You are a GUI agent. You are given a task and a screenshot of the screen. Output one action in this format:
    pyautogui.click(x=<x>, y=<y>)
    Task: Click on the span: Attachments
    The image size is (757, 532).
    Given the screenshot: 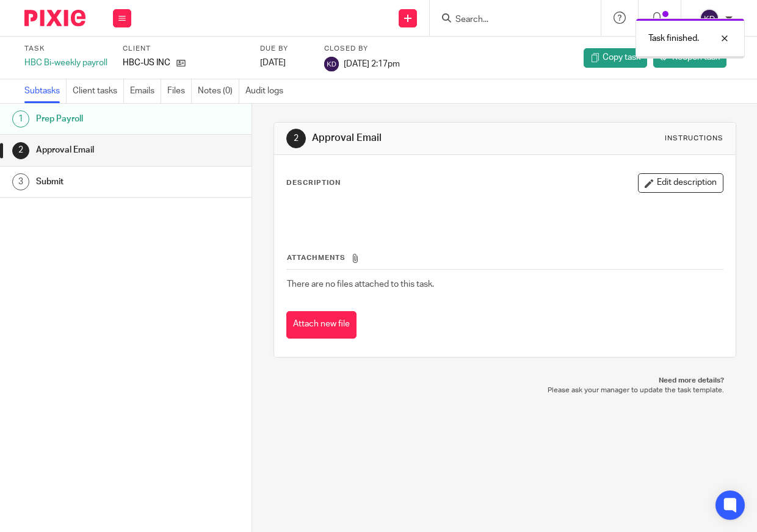 What is the action you would take?
    pyautogui.click(x=317, y=258)
    